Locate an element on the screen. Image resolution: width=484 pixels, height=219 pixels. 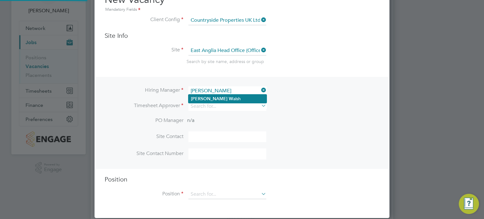
h3: Site Info is located at coordinates (242, 36).